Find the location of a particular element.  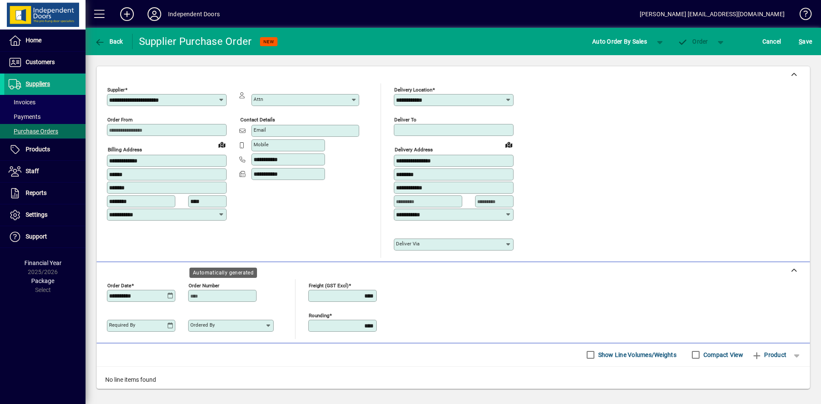

div: Independent Doors is located at coordinates (194, 14).